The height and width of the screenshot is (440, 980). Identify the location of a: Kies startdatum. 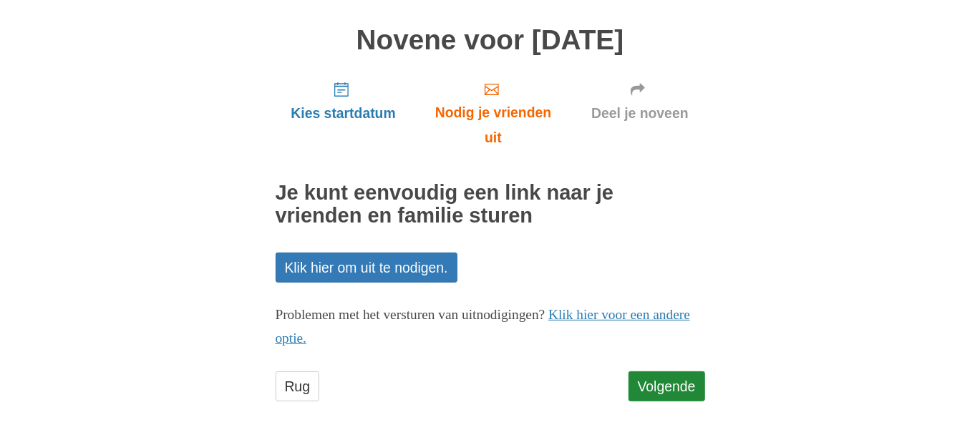
(344, 113).